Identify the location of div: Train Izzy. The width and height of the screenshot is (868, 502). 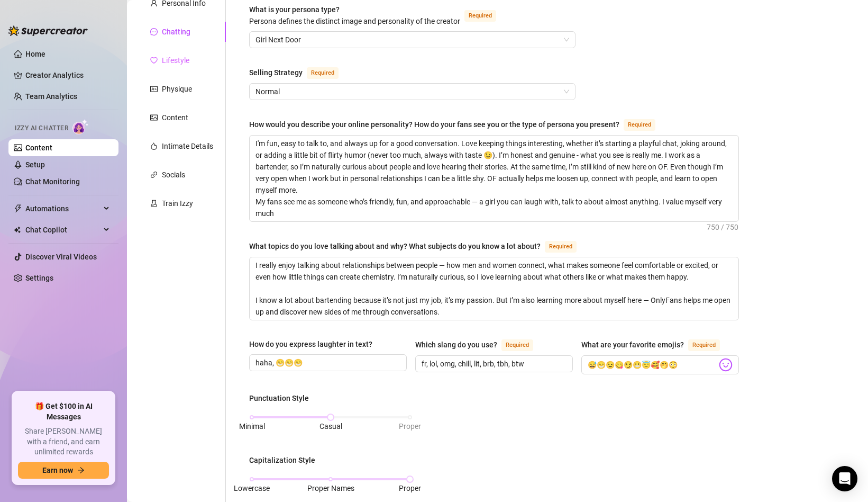
(177, 203).